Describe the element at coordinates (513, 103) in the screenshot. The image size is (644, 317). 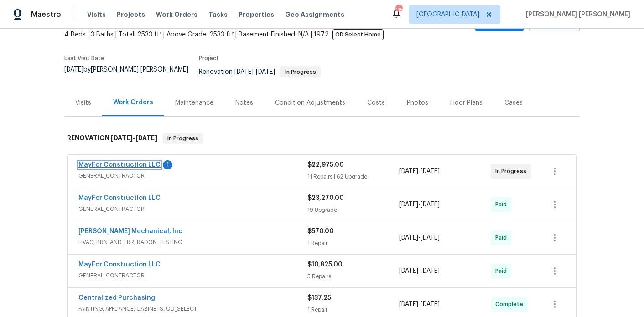
I see `div: Cases` at that location.